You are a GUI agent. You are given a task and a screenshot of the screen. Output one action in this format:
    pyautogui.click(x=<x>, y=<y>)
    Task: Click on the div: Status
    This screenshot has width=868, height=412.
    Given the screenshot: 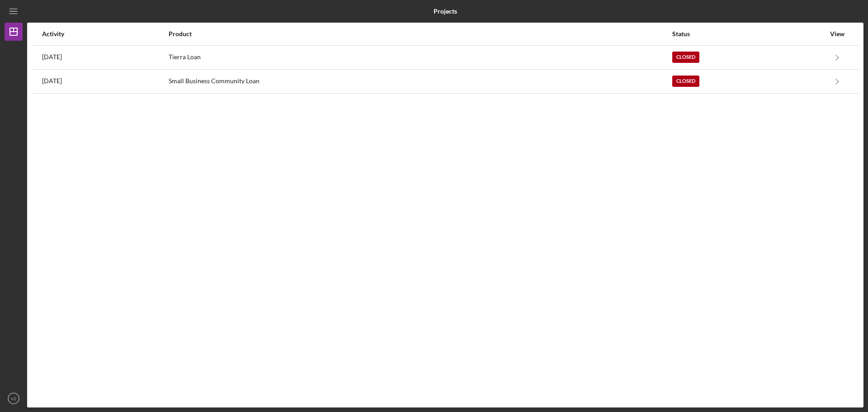 What is the action you would take?
    pyautogui.click(x=749, y=34)
    